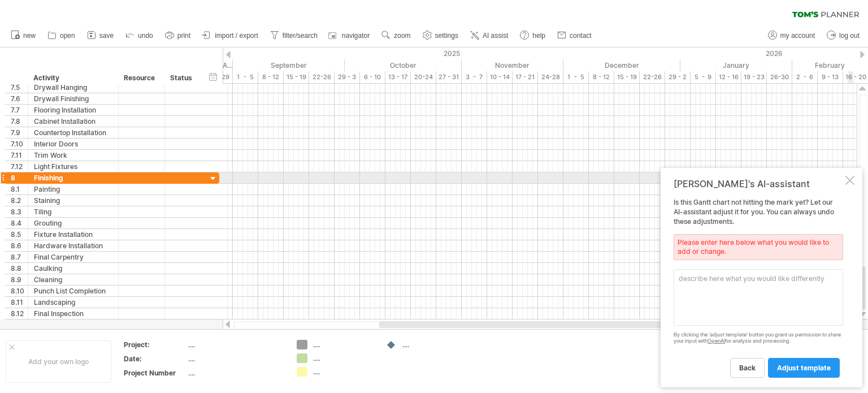 This screenshot has height=393, width=868. Describe the element at coordinates (73, 211) in the screenshot. I see `div: Tiling` at that location.